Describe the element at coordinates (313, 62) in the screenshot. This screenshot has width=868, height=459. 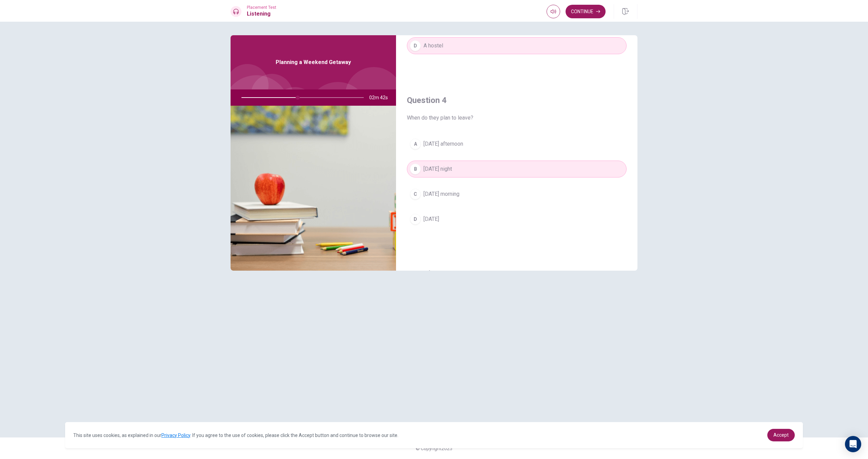
I see `span: Planning a Weekend Getaway` at that location.